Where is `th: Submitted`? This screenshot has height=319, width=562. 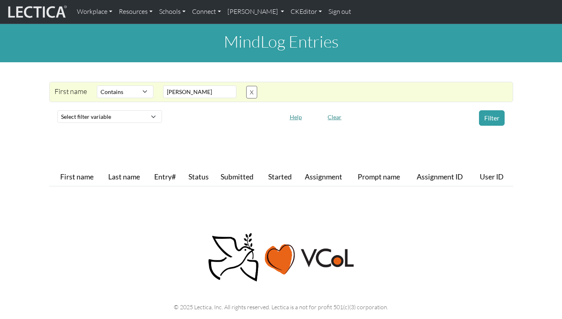 th: Submitted is located at coordinates (241, 177).